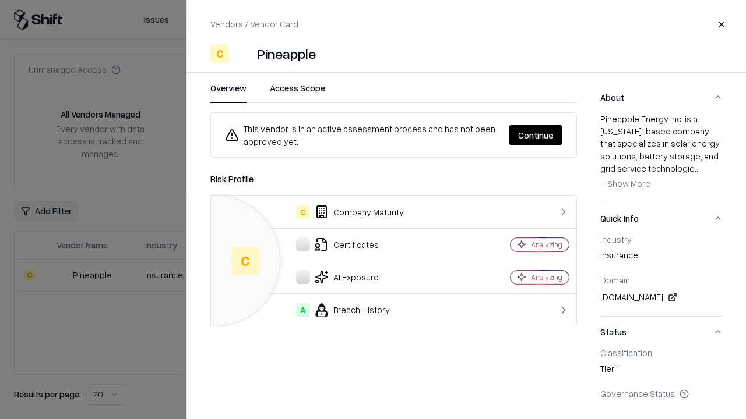 Image resolution: width=746 pixels, height=419 pixels. What do you see at coordinates (254, 24) in the screenshot?
I see `p: Vendors / Vendor Card` at bounding box center [254, 24].